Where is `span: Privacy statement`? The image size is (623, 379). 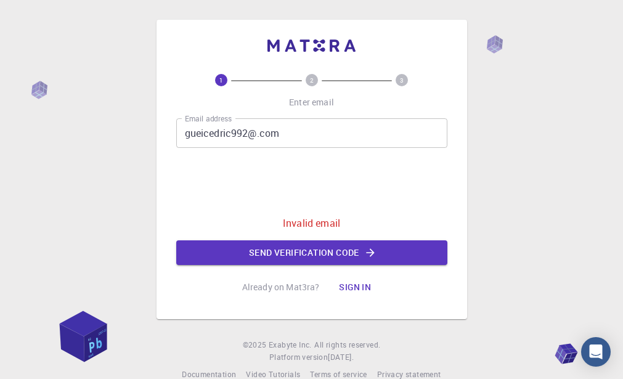 span: Privacy statement is located at coordinates (409, 374).